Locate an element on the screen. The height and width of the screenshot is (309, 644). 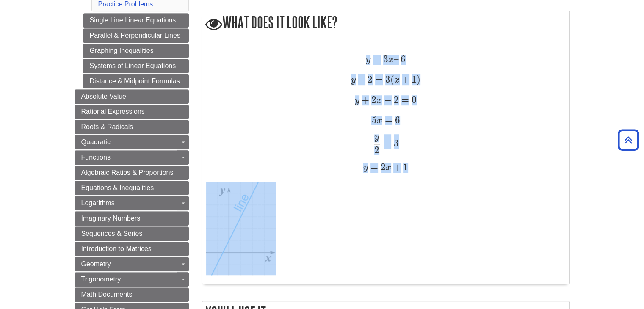
a: Logarithms is located at coordinates (132, 203).